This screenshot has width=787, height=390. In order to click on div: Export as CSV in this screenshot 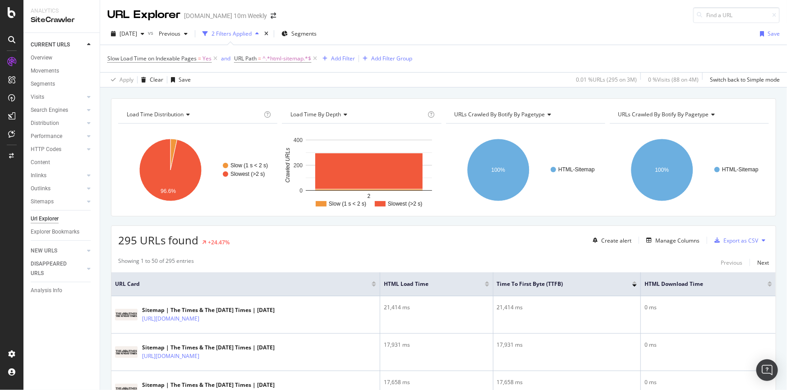, I will do `click(741, 241)`.